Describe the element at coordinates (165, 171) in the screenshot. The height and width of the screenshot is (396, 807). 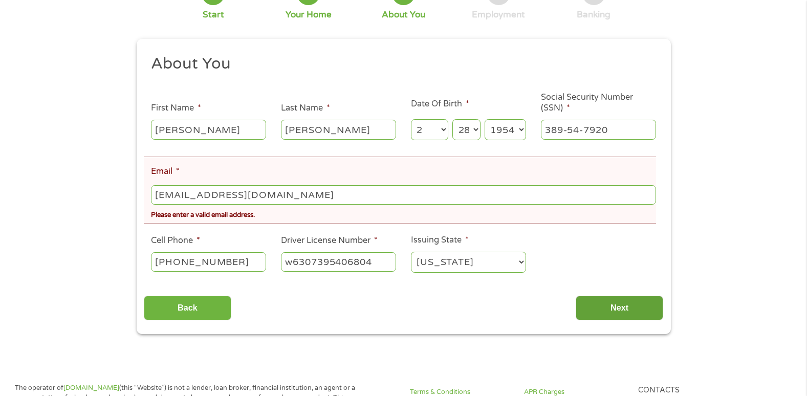
I see `label: Email` at that location.